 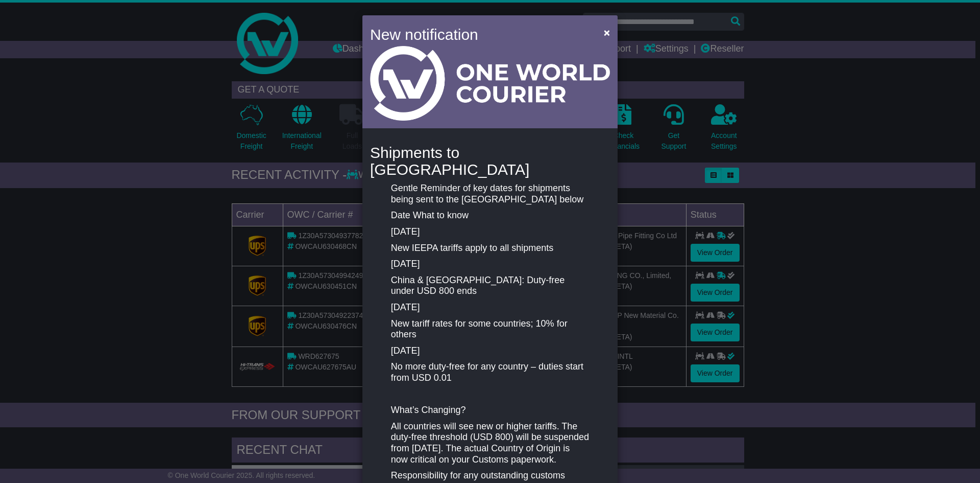 I want to click on p: All countries will see new or higher tariffs. The duty-free threshold (USD 800) will be suspended..., so click(x=490, y=443).